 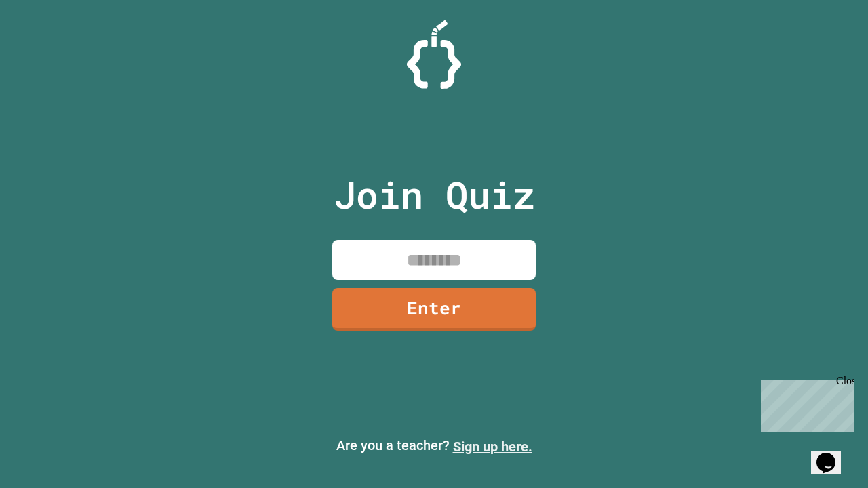 What do you see at coordinates (434, 54) in the screenshot?
I see `img: Logo.svg` at bounding box center [434, 54].